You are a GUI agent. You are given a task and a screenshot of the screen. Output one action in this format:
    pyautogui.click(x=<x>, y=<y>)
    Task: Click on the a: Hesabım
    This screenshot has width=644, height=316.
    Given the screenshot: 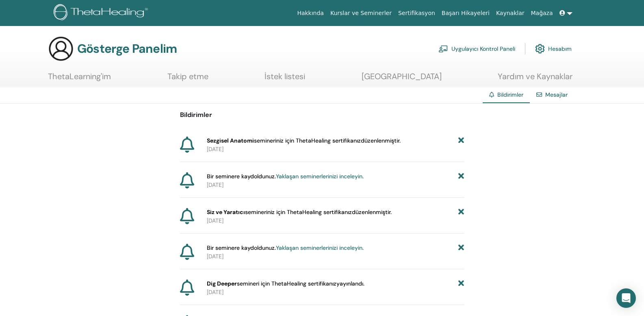 What is the action you would take?
    pyautogui.click(x=554, y=49)
    